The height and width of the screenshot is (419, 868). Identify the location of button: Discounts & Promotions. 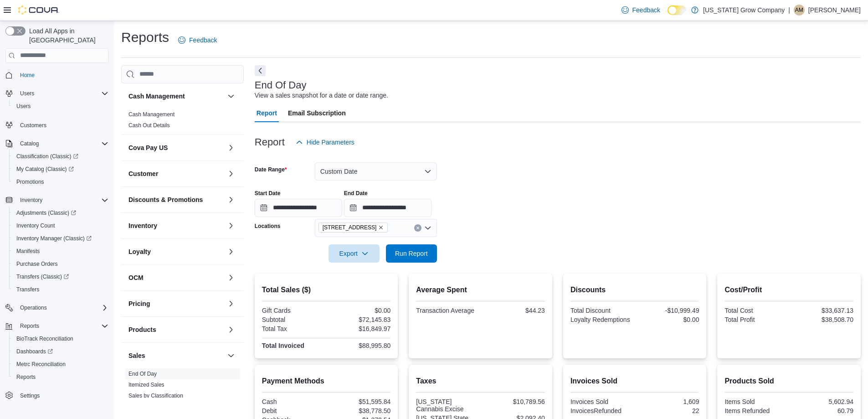
(231, 200).